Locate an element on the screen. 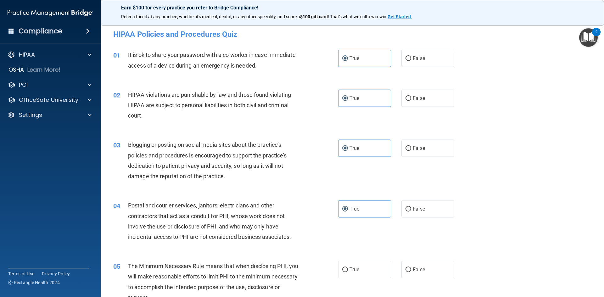 This screenshot has width=604, height=297. a: Terms of Use is located at coordinates (21, 274).